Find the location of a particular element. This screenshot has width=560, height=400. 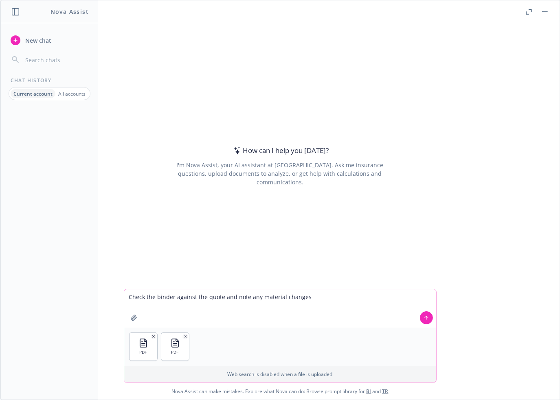

div: Chat History is located at coordinates (49, 80).